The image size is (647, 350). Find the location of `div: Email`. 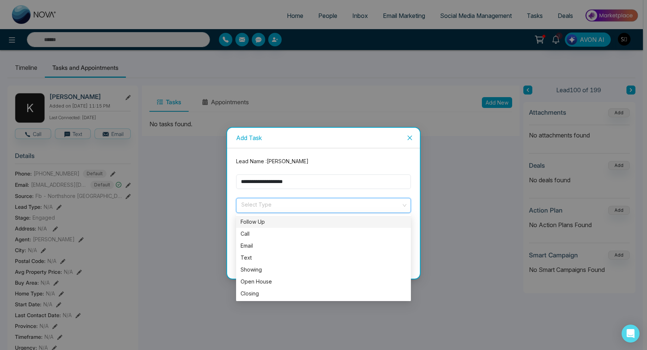

div: Email is located at coordinates (324, 246).